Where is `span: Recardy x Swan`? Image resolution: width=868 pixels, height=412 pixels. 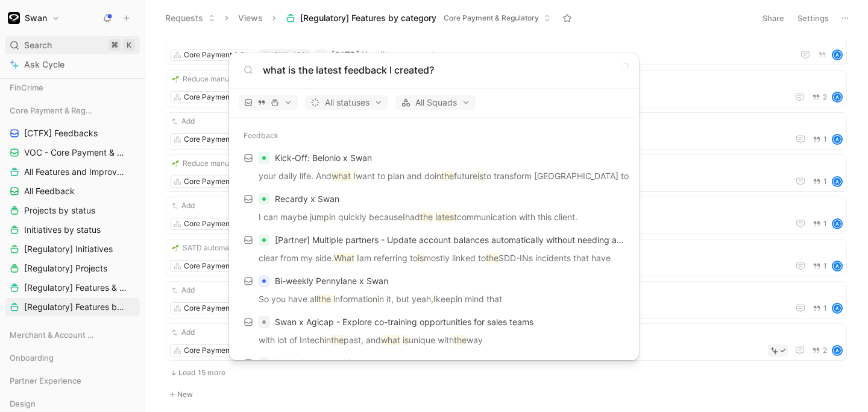
span: Recardy x Swan is located at coordinates (307, 198).